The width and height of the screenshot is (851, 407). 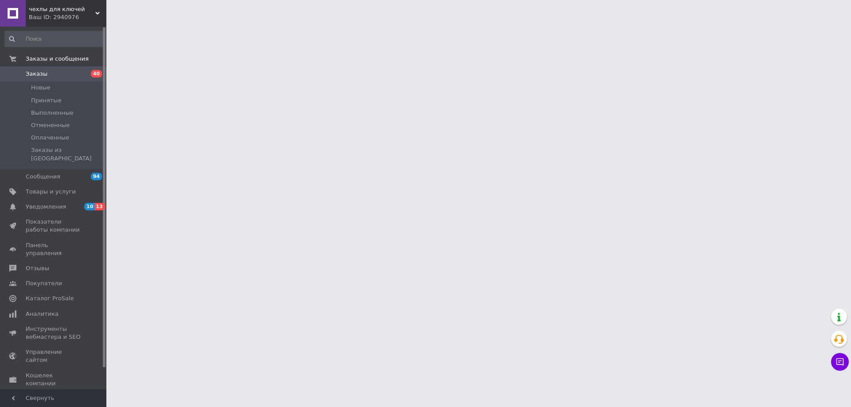 What do you see at coordinates (50, 299) in the screenshot?
I see `span: Каталог ProSale` at bounding box center [50, 299].